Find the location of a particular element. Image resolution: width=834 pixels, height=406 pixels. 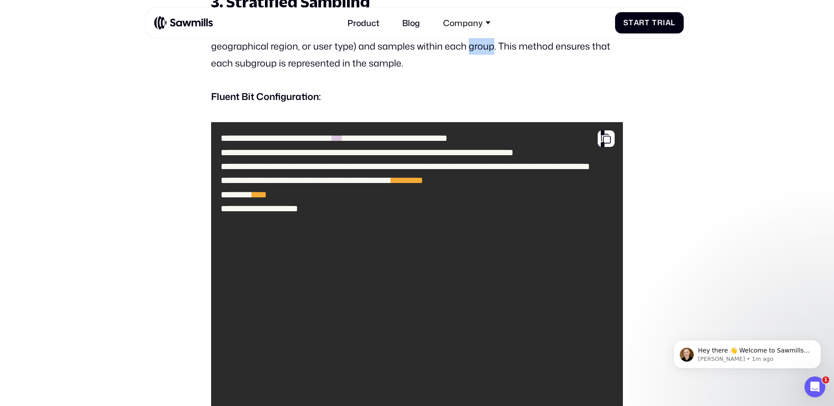

p: Message from Winston, sent 1m ago is located at coordinates (94, 37).